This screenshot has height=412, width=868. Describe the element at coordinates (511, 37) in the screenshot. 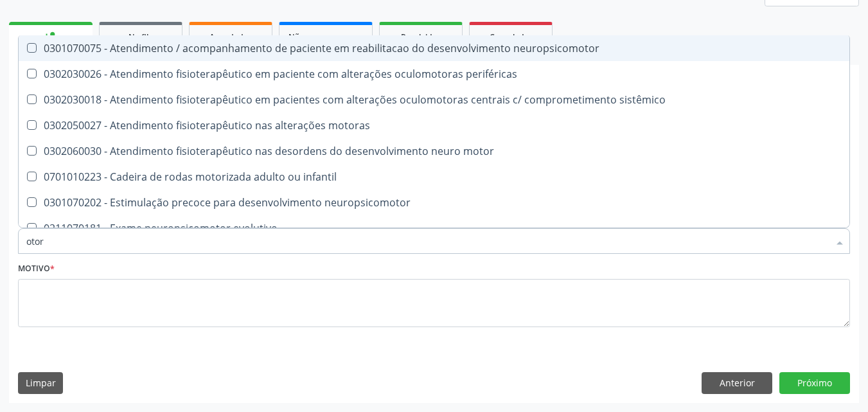

I see `span: Cancelados` at that location.